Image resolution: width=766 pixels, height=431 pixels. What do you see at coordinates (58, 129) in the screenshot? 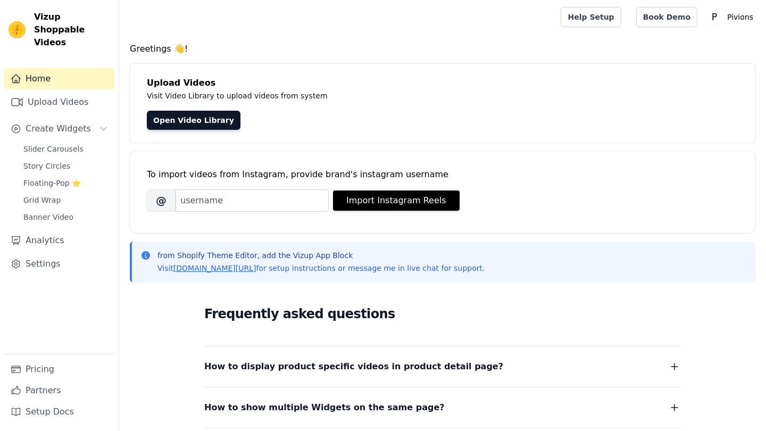
I see `span: Create Widgets` at bounding box center [58, 129].